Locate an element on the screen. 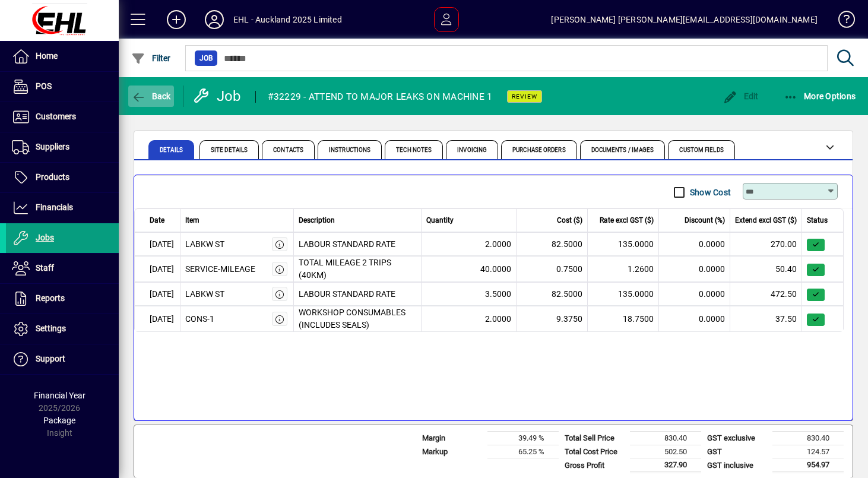 The width and height of the screenshot is (868, 478). div: EHL - Auckland 2025 Limited is located at coordinates (287, 19).